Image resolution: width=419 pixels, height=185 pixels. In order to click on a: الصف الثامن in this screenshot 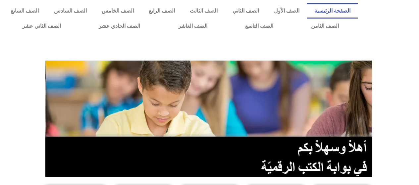, I will do `click(325, 26)`.